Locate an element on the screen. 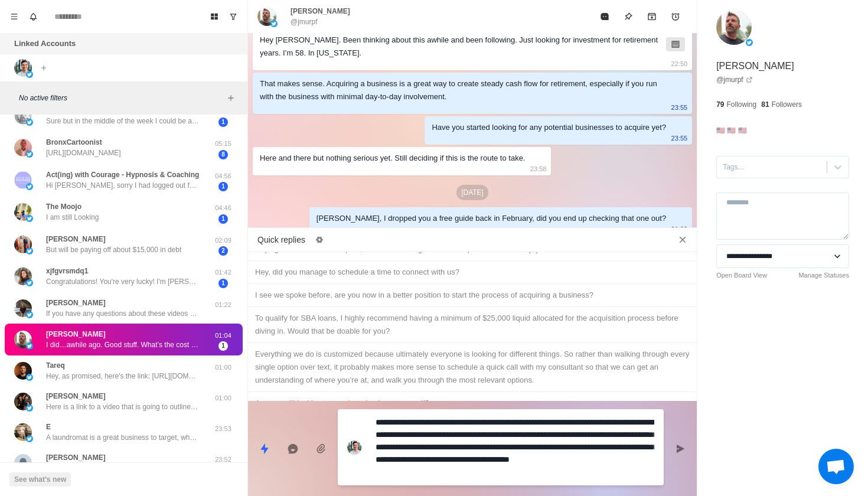 This screenshot has width=868, height=496. button: Pin is located at coordinates (628, 16).